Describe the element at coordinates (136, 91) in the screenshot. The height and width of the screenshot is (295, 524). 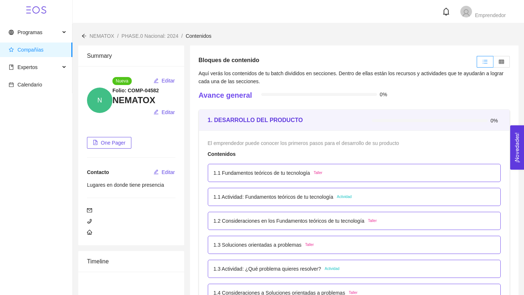
I see `strong: Folio: COMP-04582` at that location.